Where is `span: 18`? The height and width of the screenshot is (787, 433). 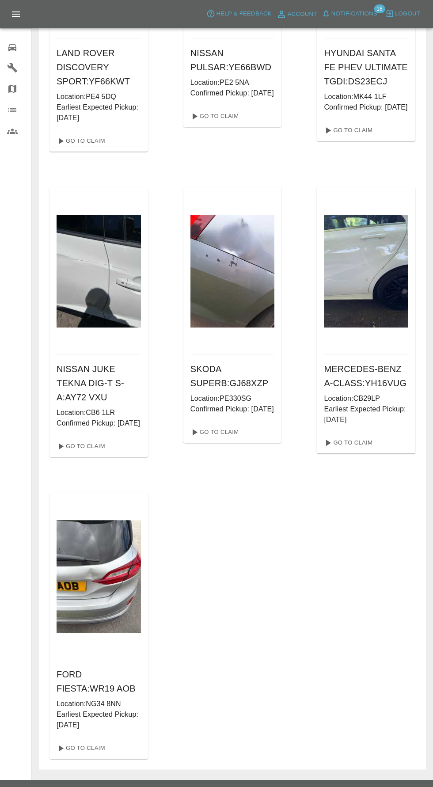
span: 18 is located at coordinates (379, 9).